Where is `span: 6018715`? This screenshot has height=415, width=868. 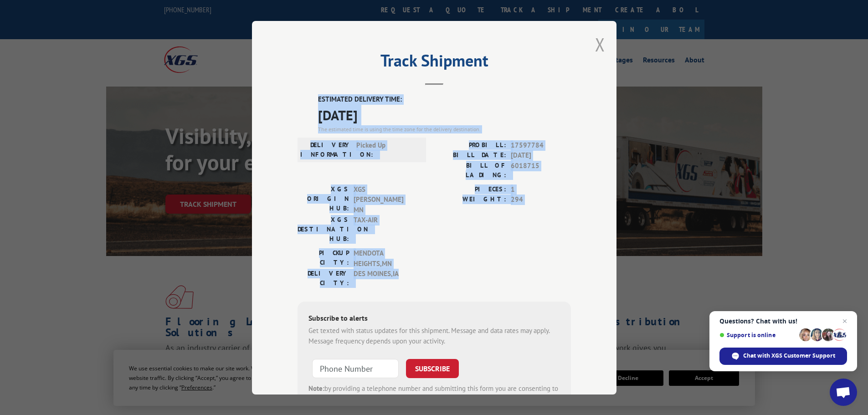
span: 6018715 is located at coordinates (541, 170).